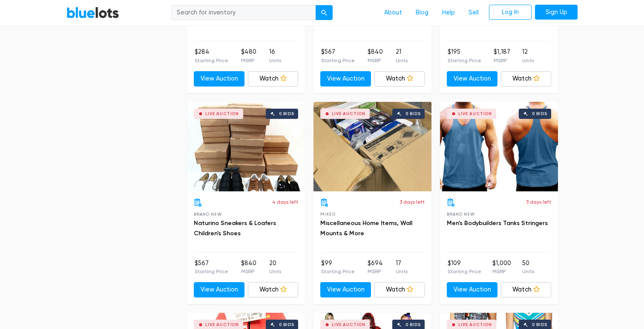 The width and height of the screenshot is (644, 329). What do you see at coordinates (235, 228) in the screenshot?
I see `a: Naturino Sneakers & Loafers Children's Shoes` at bounding box center [235, 228].